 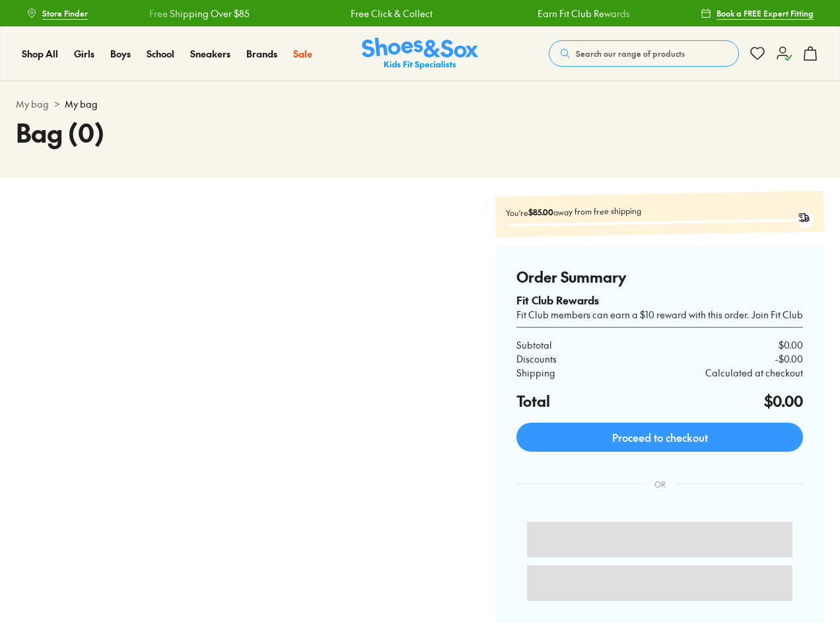 I want to click on span: School, so click(x=160, y=54).